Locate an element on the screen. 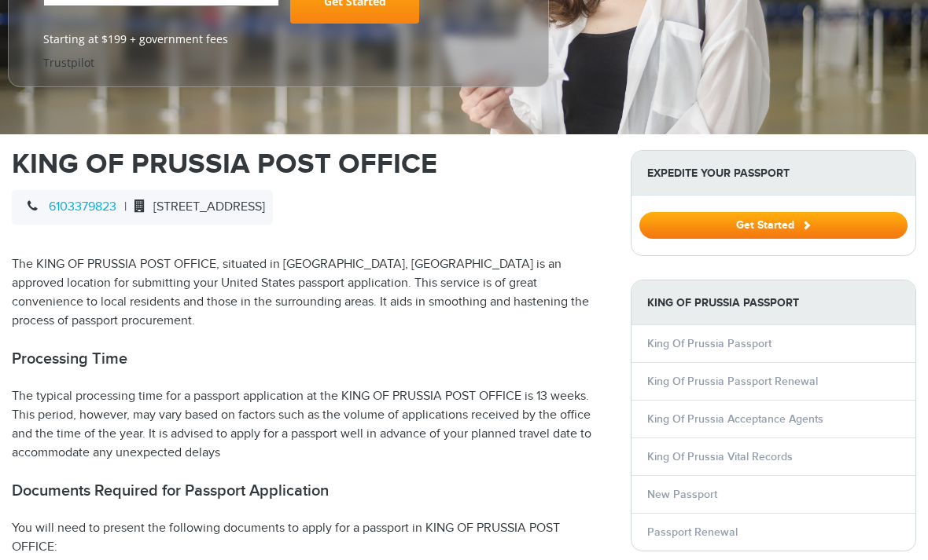 This screenshot has height=560, width=928. p: The typical processing time for a passport application at the KING OF PRUSSIA POST OFFICE is 13 w... is located at coordinates (309, 425).